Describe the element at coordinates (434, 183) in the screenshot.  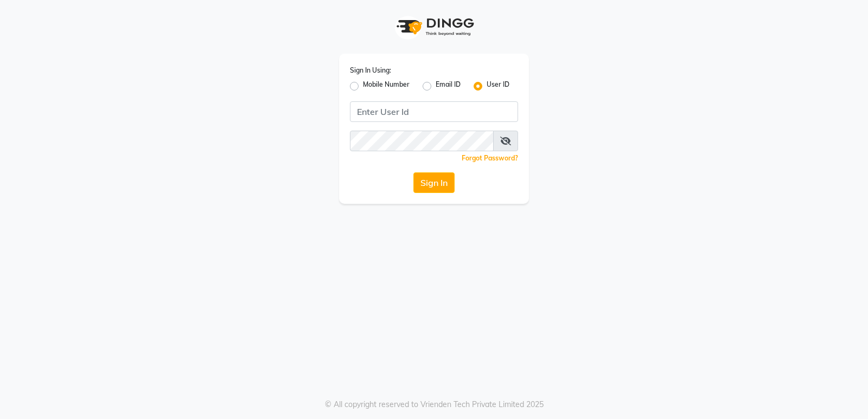
I see `button: Sign In` at that location.